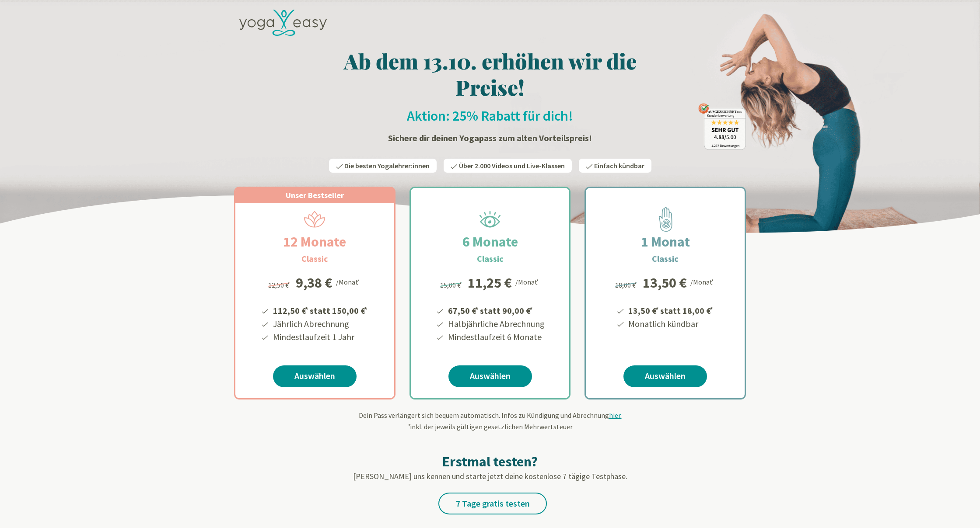 This screenshot has width=980, height=528. What do you see at coordinates (671, 310) in the screenshot?
I see `li: 13,50 € statt 18,00 €` at bounding box center [671, 310].